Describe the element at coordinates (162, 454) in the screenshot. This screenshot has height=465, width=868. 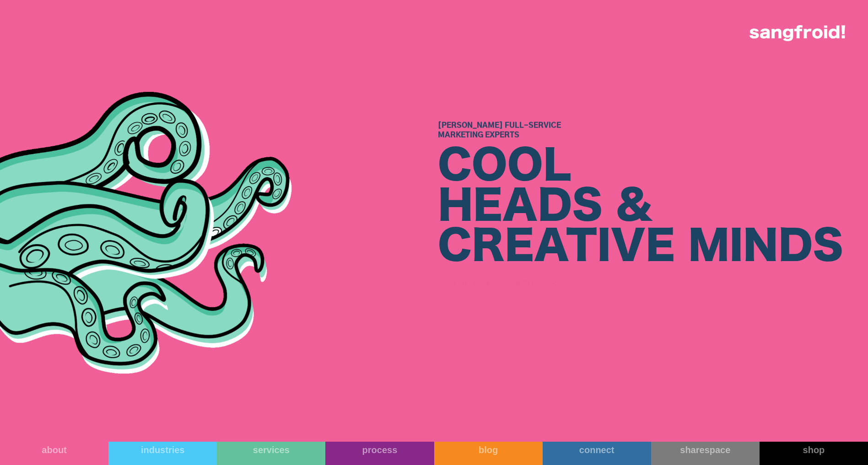
I see `a: industries` at that location.